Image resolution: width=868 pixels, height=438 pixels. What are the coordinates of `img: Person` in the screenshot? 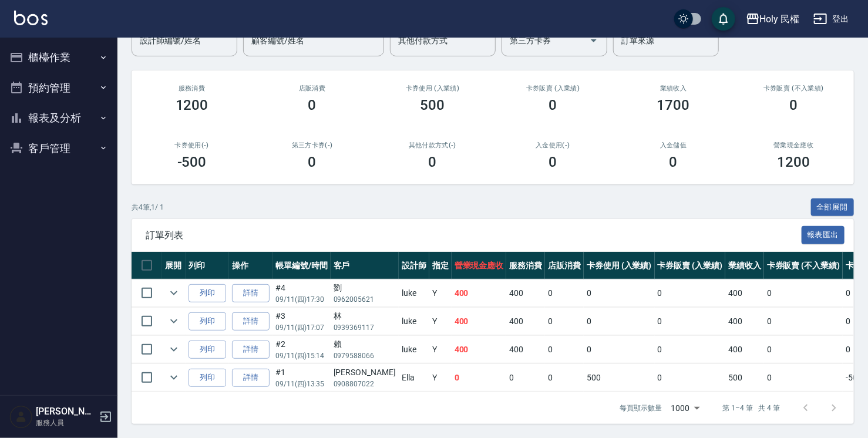 It's located at (21, 417).